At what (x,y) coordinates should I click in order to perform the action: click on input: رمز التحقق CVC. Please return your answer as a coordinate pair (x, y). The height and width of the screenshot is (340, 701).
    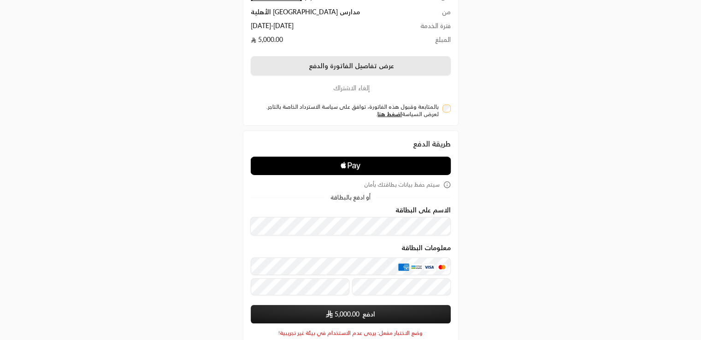
    Looking at the image, I should click on (401, 287).